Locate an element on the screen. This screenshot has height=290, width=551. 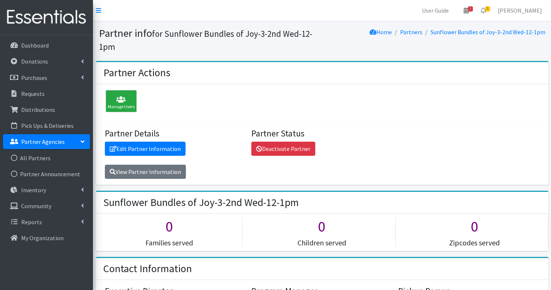
a: Dashboard is located at coordinates (46, 45).